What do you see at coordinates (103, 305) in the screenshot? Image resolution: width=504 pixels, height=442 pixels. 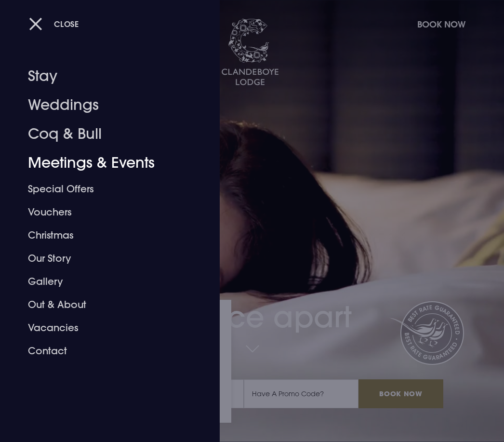 I see `a: Out & About` at bounding box center [103, 305].